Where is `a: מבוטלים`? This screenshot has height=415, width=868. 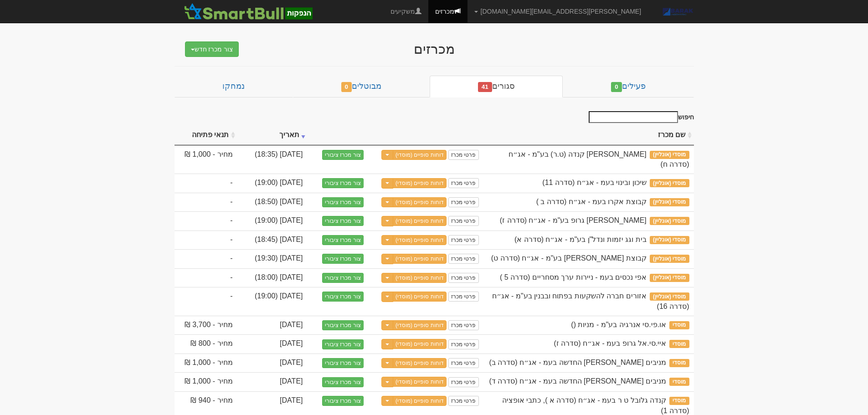 a: מבוטלים is located at coordinates (361, 87).